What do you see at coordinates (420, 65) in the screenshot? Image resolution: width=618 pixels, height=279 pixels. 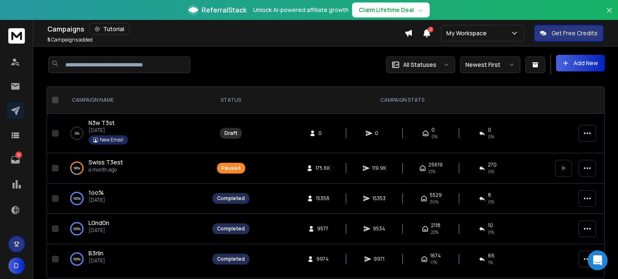 I see `p: All Statuses` at bounding box center [420, 65].